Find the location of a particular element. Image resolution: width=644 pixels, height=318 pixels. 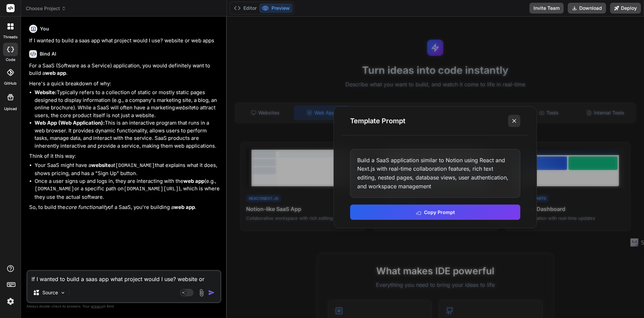

span: privacy is located at coordinates (97, 306).